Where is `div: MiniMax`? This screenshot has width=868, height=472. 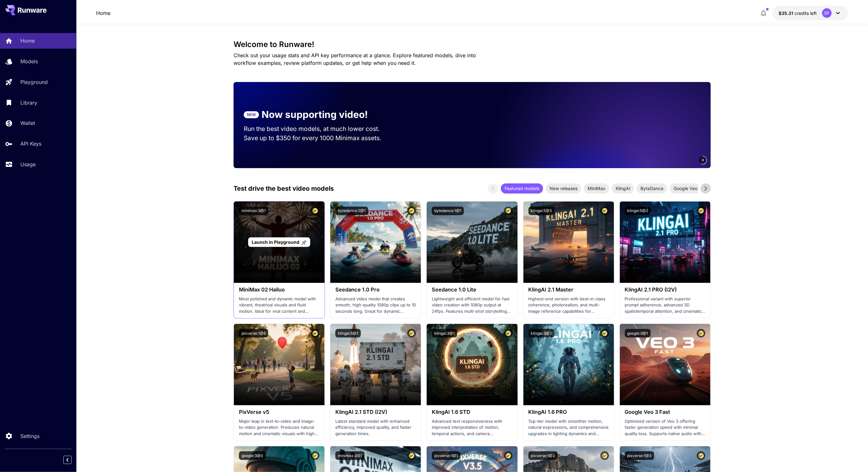
div: MiniMax is located at coordinates (596, 189).